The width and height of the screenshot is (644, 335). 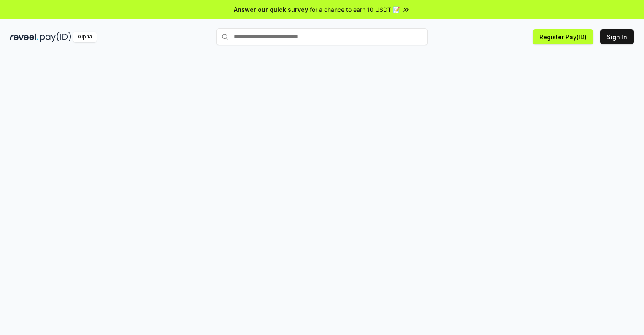 I want to click on img: pay_id, so click(x=56, y=37).